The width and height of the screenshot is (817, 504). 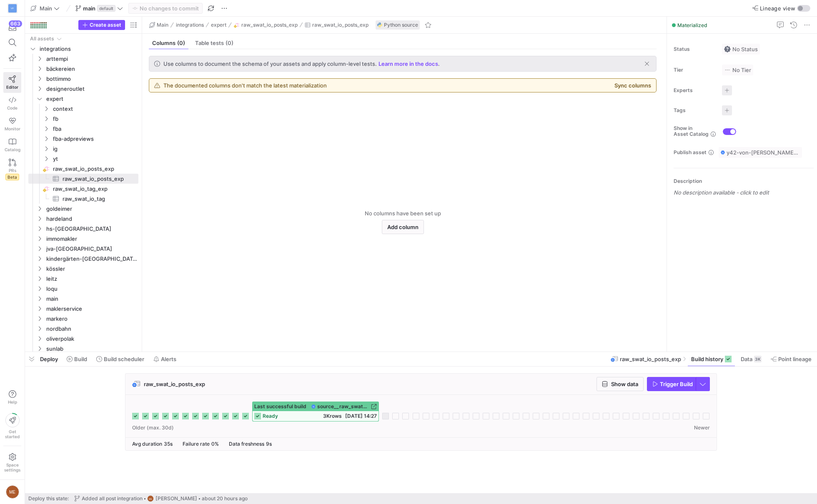 What do you see at coordinates (91, 309) in the screenshot?
I see `span: maklerservice` at bounding box center [91, 309].